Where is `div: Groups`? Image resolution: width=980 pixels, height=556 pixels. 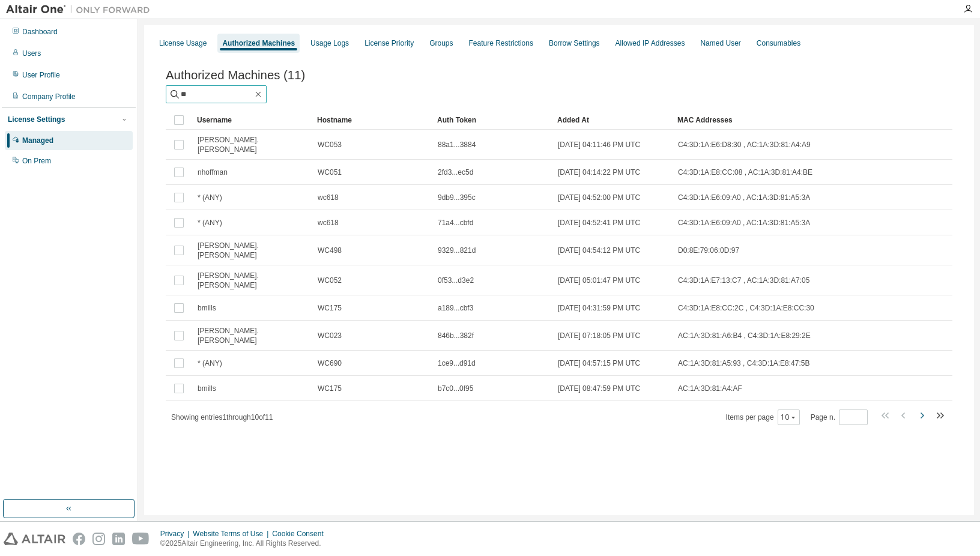 div: Groups is located at coordinates (441, 43).